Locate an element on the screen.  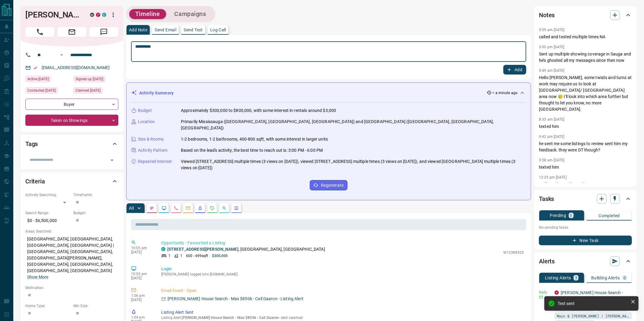
p: Listing Alert : - sent via email is located at coordinates (342, 317).